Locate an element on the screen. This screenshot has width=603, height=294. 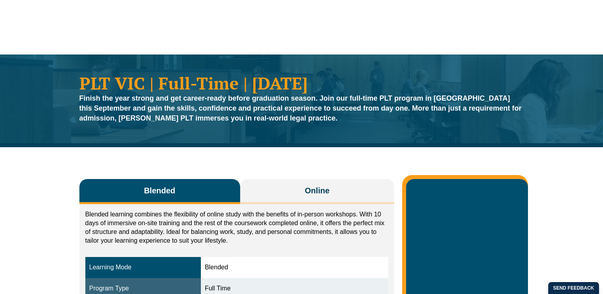
p: Blended learning combines the flexibility of online study with the benefits of in-person workshop... is located at coordinates (237, 227).